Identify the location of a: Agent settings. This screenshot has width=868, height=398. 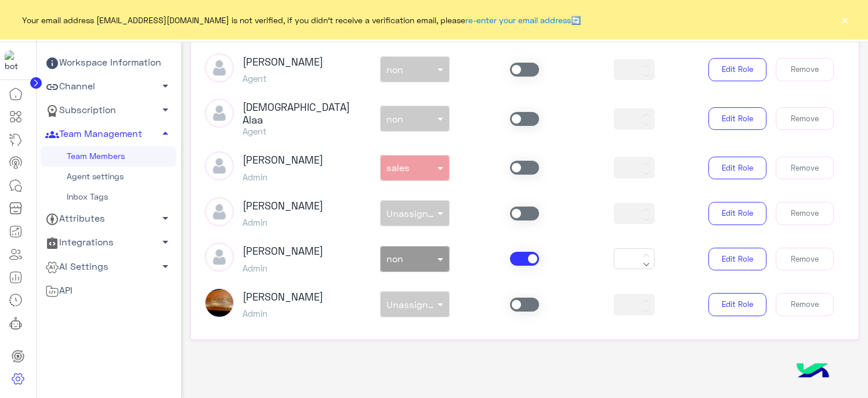
(108, 176).